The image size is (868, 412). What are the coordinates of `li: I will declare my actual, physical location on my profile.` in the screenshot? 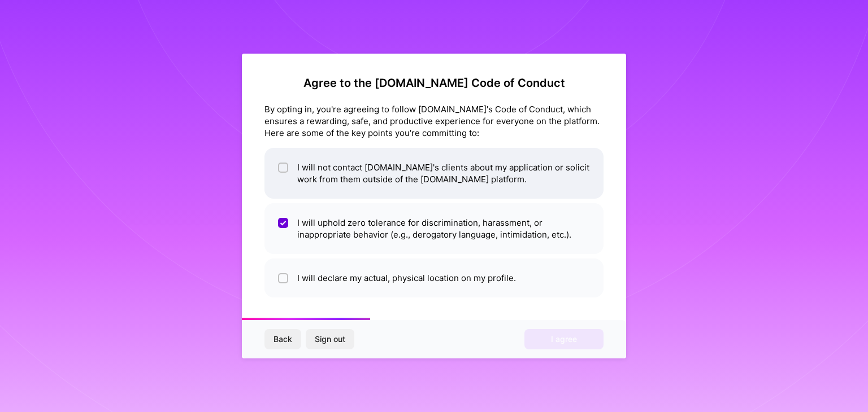 It's located at (434, 277).